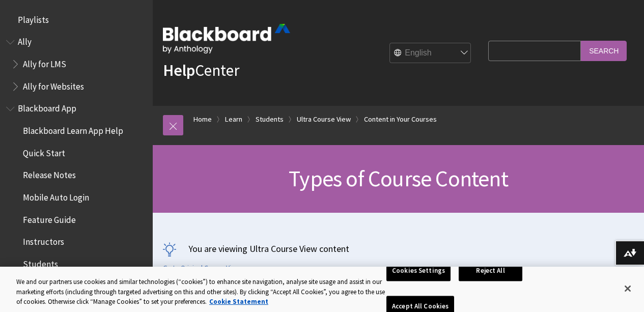  What do you see at coordinates (227, 39) in the screenshot?
I see `img: Blackboard by Anthology` at bounding box center [227, 39].